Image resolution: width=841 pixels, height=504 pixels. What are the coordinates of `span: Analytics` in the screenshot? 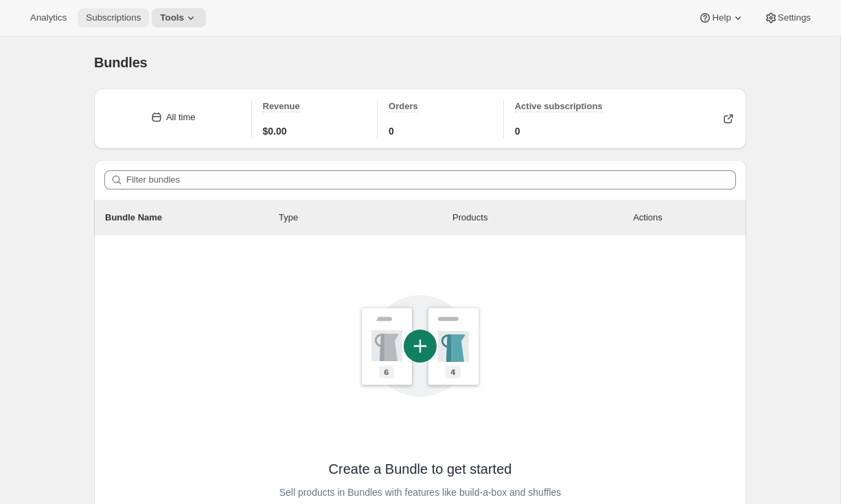 It's located at (48, 18).